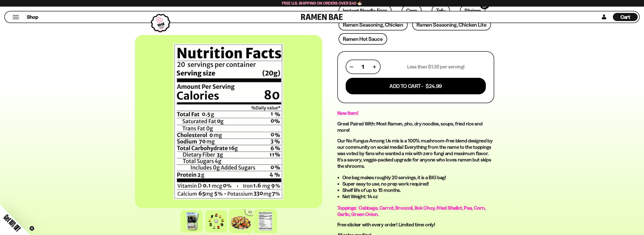 This screenshot has width=644, height=235. What do you see at coordinates (419, 177) in the screenshot?
I see `li: One bag makes roughly 20 servings, it is a BIG bag!` at bounding box center [419, 177].